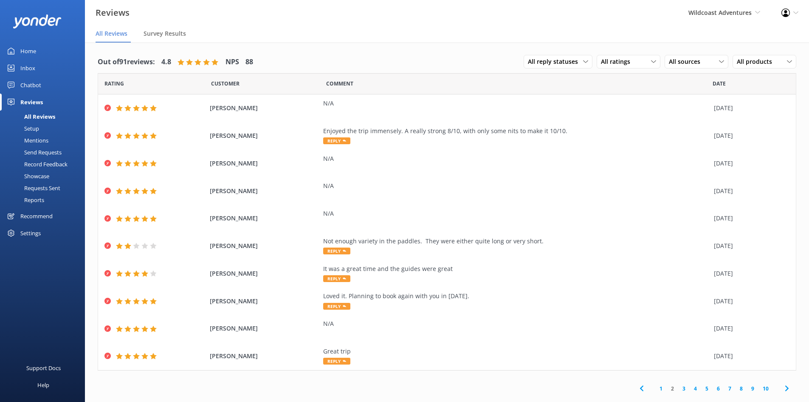 This screenshot has width=809, height=402. I want to click on div: Reports, so click(25, 200).